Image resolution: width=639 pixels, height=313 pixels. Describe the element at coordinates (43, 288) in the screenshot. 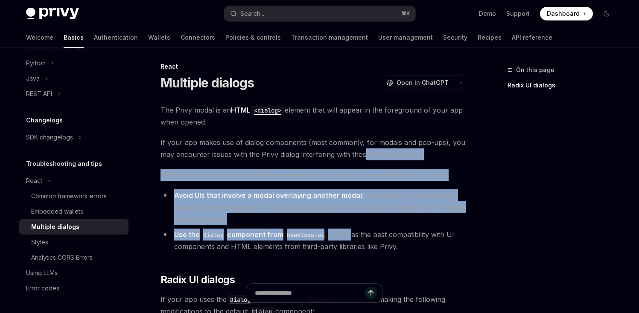

I see `div: Error codes` at that location.